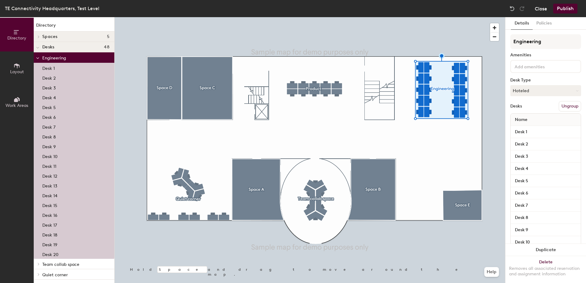 The width and height of the screenshot is (586, 283). Describe the element at coordinates (49, 117) in the screenshot. I see `p: Desk 6` at that location.